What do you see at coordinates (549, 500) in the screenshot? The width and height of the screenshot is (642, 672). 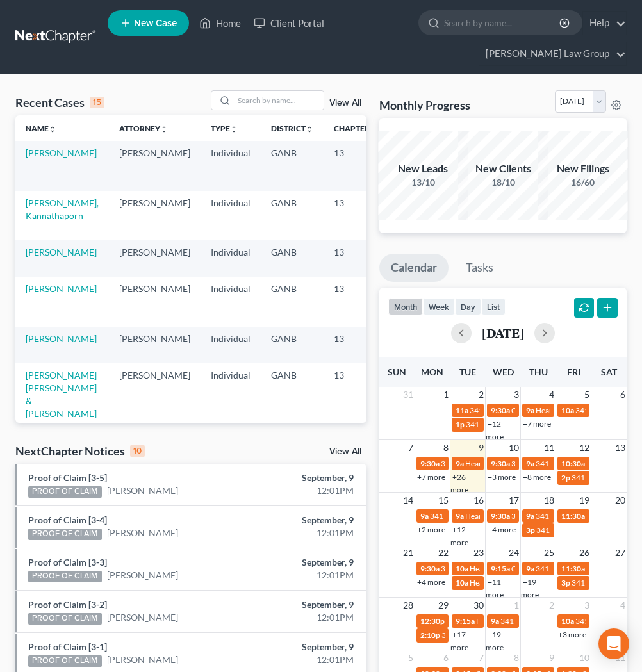 I see `span: 18` at bounding box center [549, 500].